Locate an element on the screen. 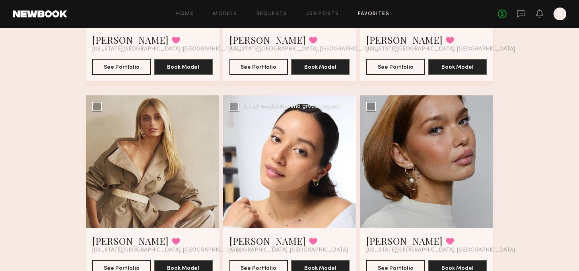  a: Models is located at coordinates (225, 14).